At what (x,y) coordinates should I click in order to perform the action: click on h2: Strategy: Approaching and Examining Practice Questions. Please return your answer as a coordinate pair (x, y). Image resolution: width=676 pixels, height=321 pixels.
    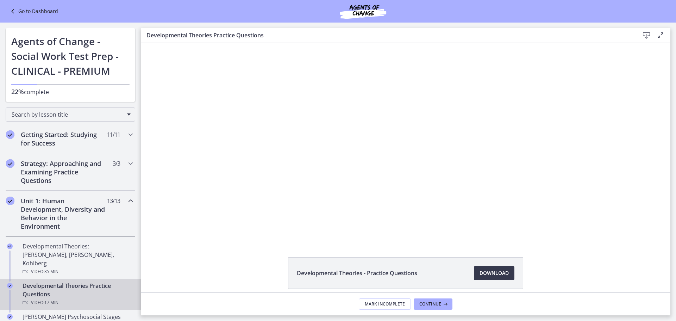
    Looking at the image, I should click on (64, 172).